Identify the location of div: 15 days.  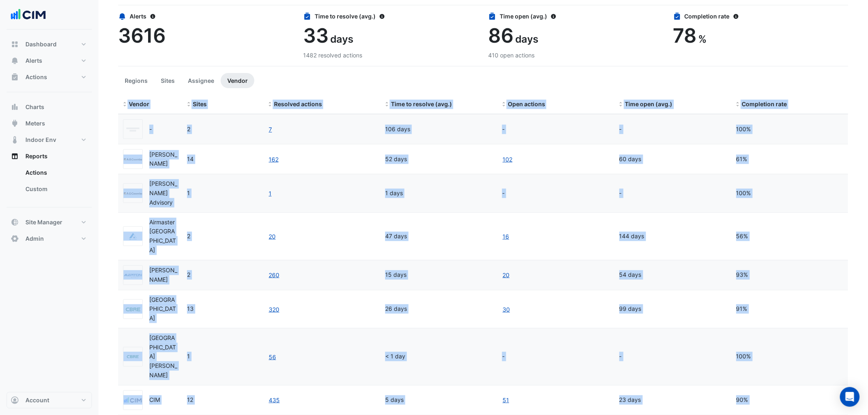
(439, 275).